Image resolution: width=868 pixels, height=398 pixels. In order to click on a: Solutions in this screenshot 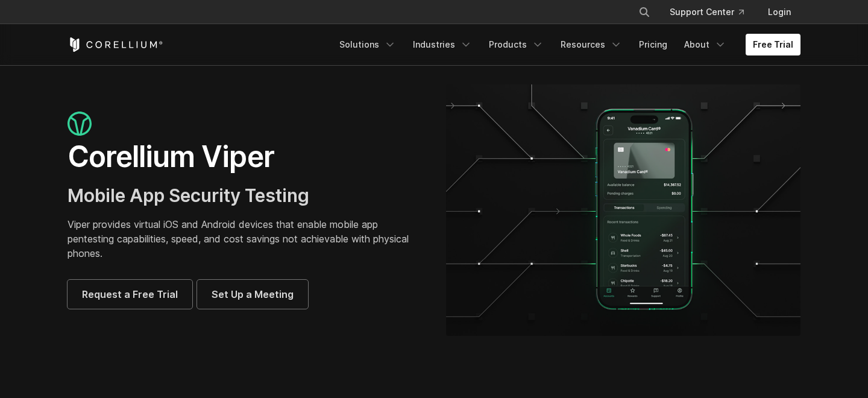, I will do `click(368, 44)`.